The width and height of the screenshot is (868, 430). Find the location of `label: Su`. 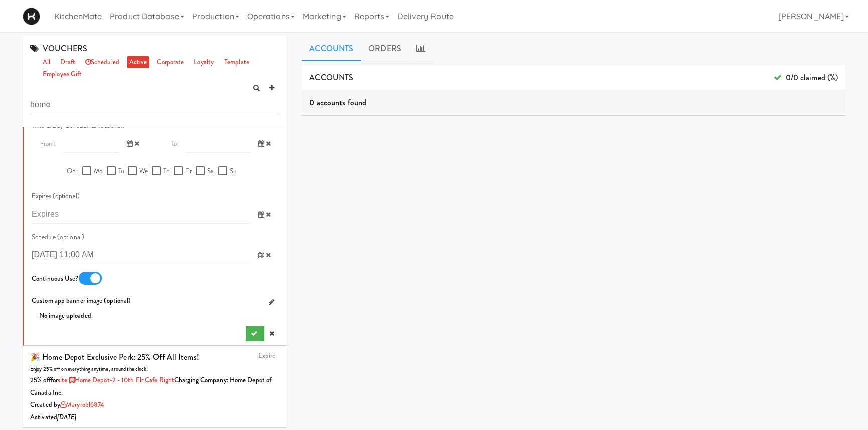

label: Su is located at coordinates (227, 171).